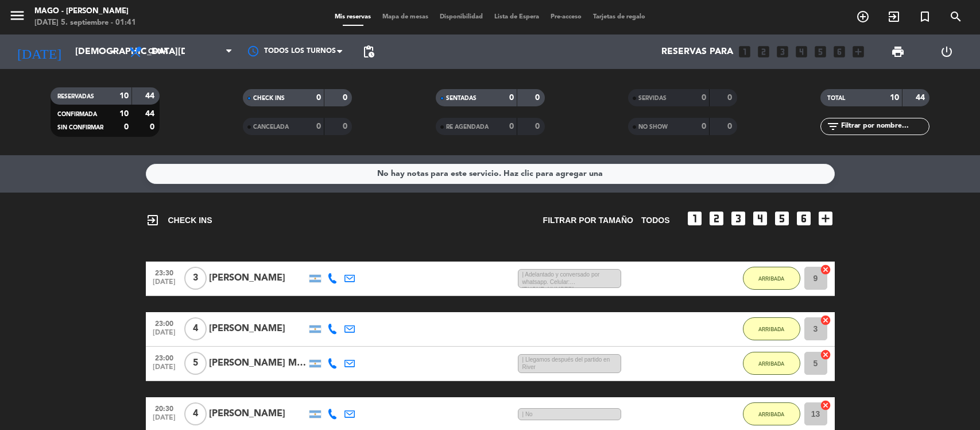  Describe the element at coordinates (570, 414) in the screenshot. I see `span: | No` at that location.